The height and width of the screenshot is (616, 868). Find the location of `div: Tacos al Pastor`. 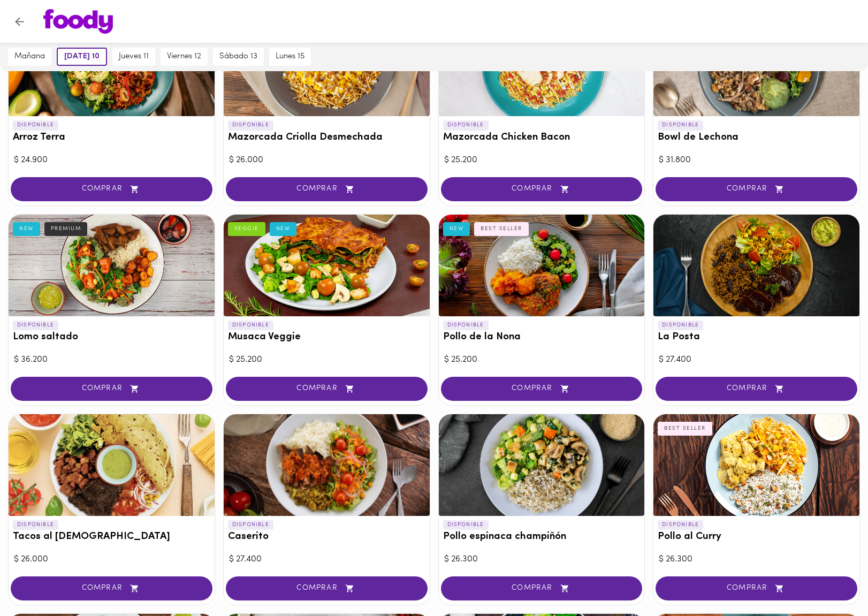

div: Tacos al Pastor is located at coordinates (111, 465).